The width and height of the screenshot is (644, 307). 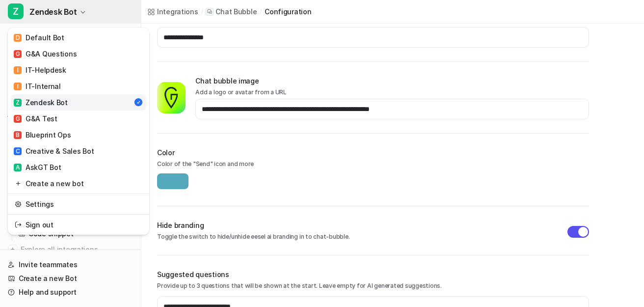 I want to click on span: C, so click(x=18, y=151).